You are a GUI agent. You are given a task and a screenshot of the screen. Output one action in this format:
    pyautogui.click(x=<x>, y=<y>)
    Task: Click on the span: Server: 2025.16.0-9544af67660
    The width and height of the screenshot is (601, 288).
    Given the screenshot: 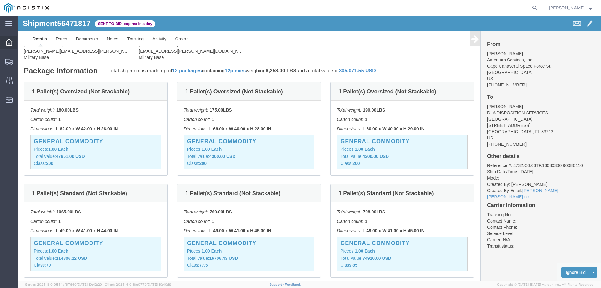 What is the action you would take?
    pyautogui.click(x=64, y=284)
    